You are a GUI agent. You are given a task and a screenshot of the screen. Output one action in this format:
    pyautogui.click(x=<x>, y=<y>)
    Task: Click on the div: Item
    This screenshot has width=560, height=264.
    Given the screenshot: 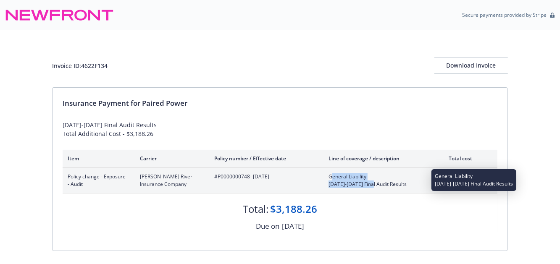 What is the action you would take?
    pyautogui.click(x=97, y=158)
    